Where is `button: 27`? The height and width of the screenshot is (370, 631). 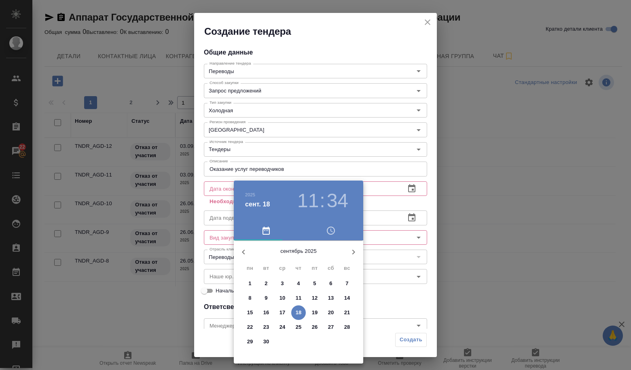
button: 27 is located at coordinates (331, 328).